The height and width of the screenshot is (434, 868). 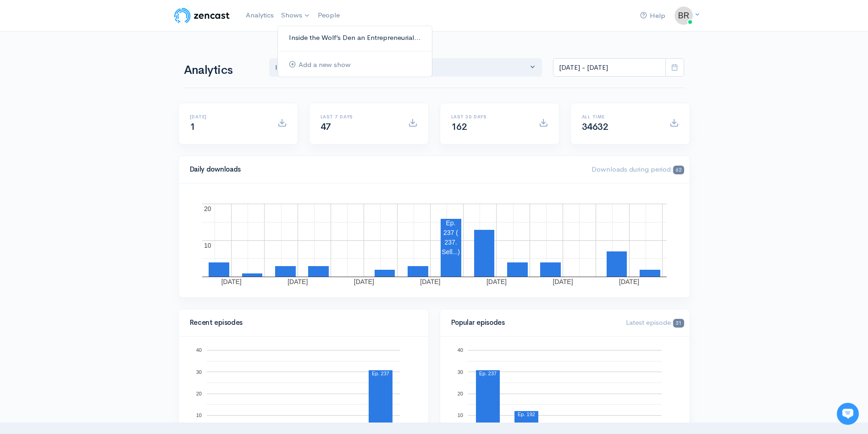 What do you see at coordinates (610, 67) in the screenshot?
I see `input: analytics date range selector` at bounding box center [610, 67].